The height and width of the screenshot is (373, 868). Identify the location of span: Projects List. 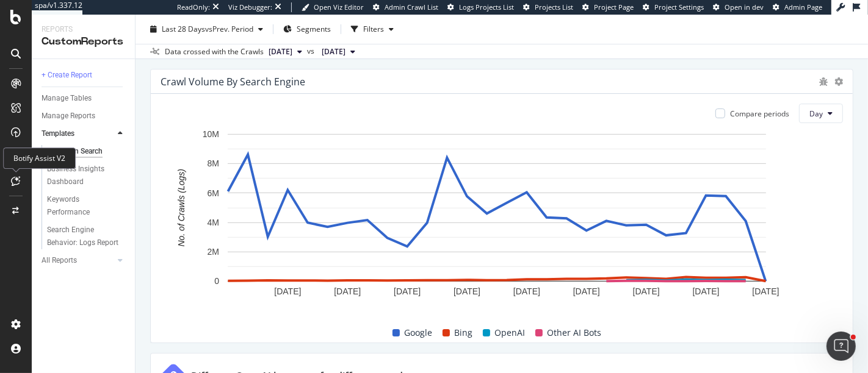
(553, 6).